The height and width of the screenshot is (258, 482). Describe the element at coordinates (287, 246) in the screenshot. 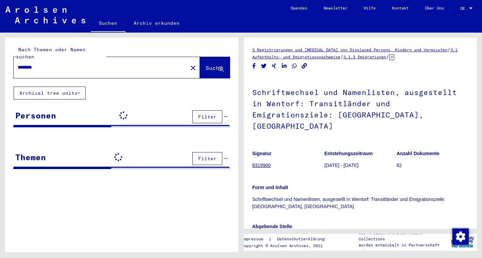

I see `p: Copyright © Arolsen Archives, 2021` at that location.